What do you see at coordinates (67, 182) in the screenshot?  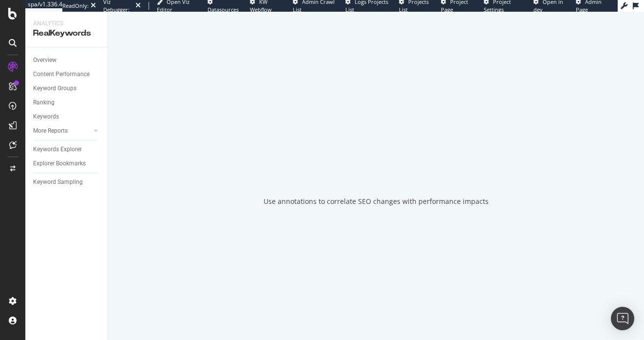 I see `a: Keyword Sampling` at bounding box center [67, 182].